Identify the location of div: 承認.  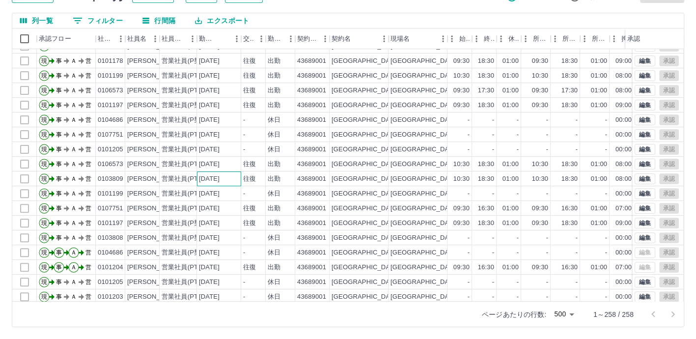
(634, 39).